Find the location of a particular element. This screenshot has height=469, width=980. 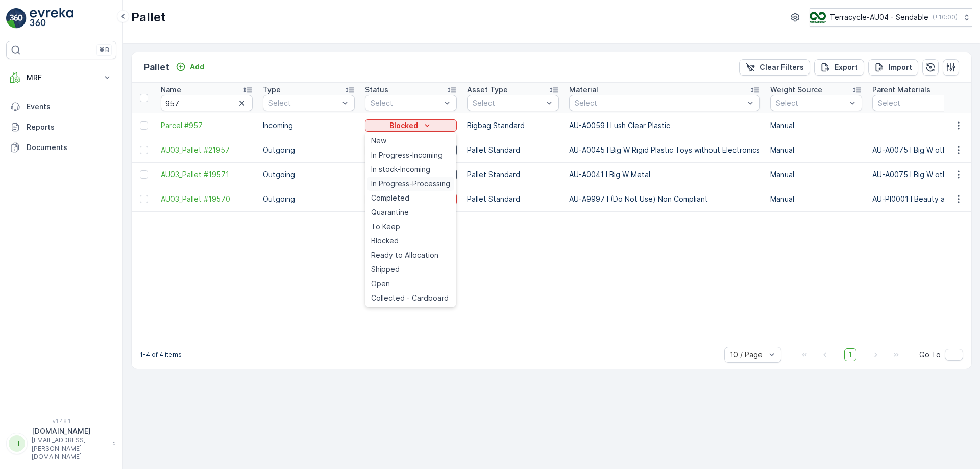

span: 1 is located at coordinates (850, 355).